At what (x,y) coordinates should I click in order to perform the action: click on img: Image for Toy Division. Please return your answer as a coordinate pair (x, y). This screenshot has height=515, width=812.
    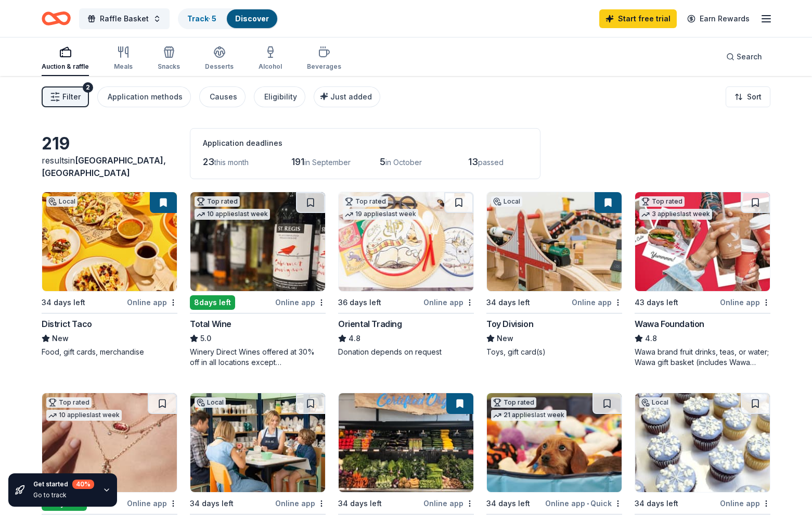
    Looking at the image, I should click on (554, 242).